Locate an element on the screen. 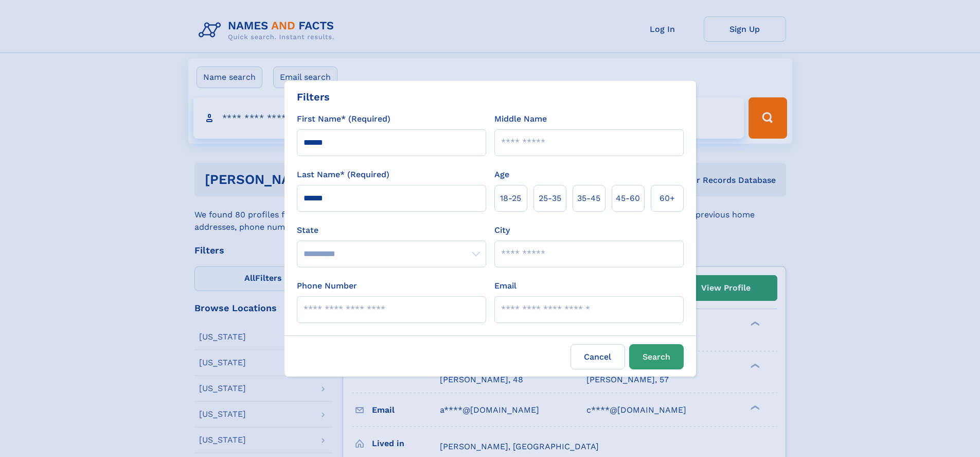 This screenshot has width=980, height=457. label: Email is located at coordinates (505, 285).